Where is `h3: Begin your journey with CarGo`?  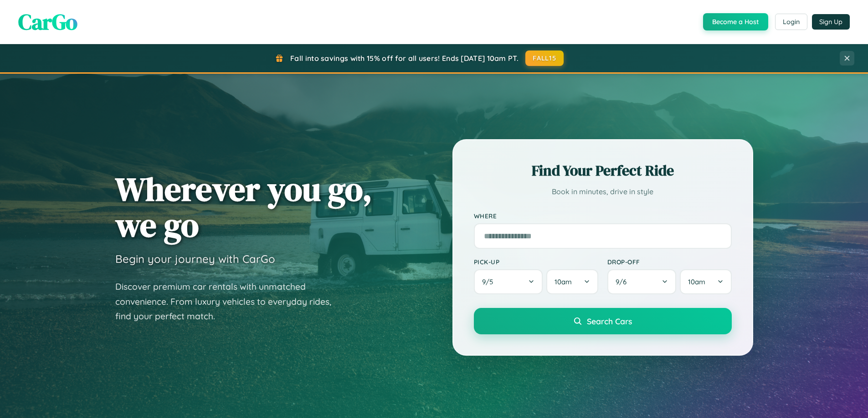 h3: Begin your journey with CarGo is located at coordinates (195, 259).